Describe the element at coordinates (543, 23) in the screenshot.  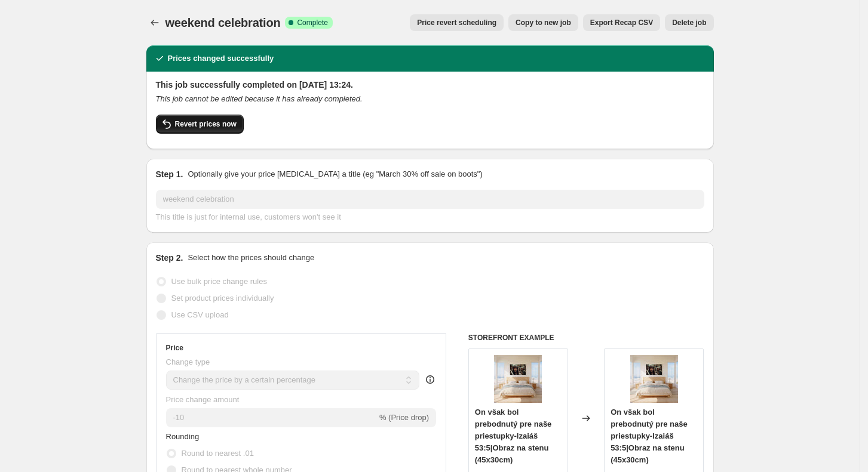
I see `span: Copy to new job` at that location.